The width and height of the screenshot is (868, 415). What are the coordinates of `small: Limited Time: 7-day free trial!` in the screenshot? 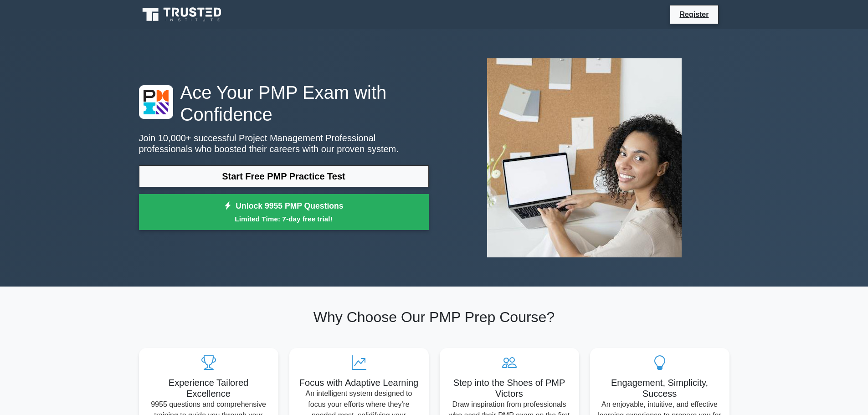 It's located at (284, 219).